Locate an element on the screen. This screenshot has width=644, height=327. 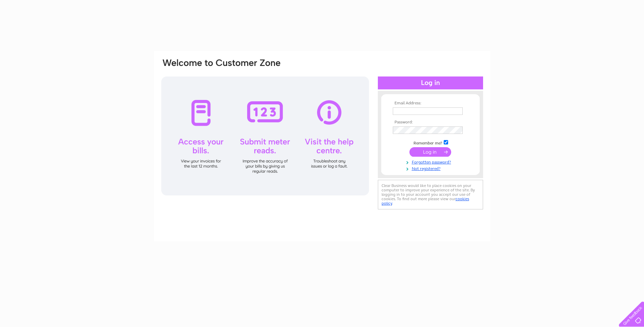
td: Remember me? is located at coordinates (431, 142).